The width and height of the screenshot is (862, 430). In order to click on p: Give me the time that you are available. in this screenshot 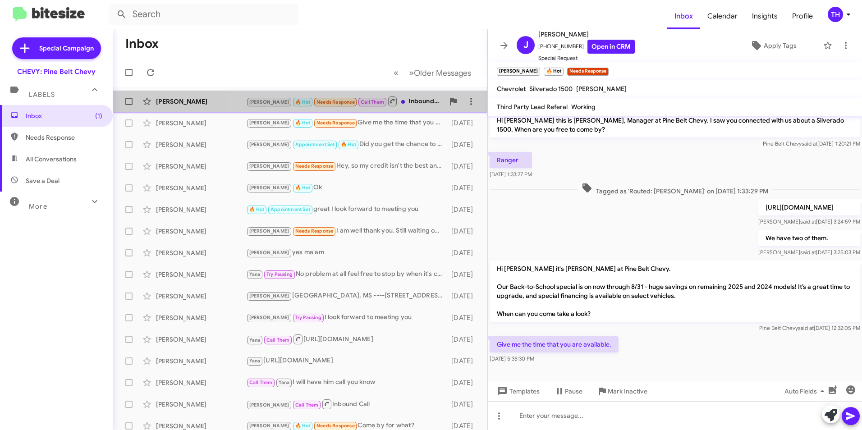, I will do `click(554, 344)`.